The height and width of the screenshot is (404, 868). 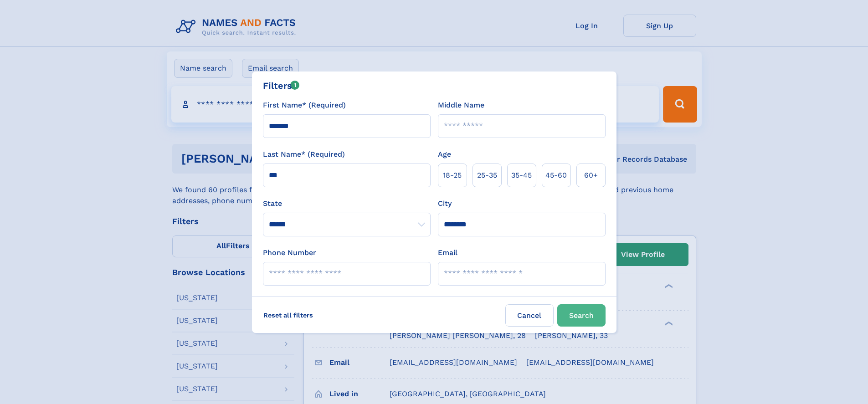 I want to click on label: Last Name* (Required), so click(x=304, y=154).